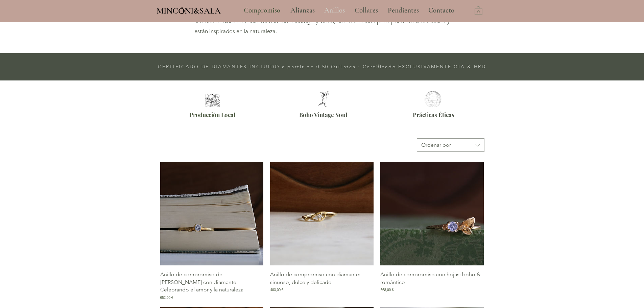 The height and width of the screenshot is (308, 644). I want to click on img: Anillos de compromiso Barcelona, so click(212, 100).